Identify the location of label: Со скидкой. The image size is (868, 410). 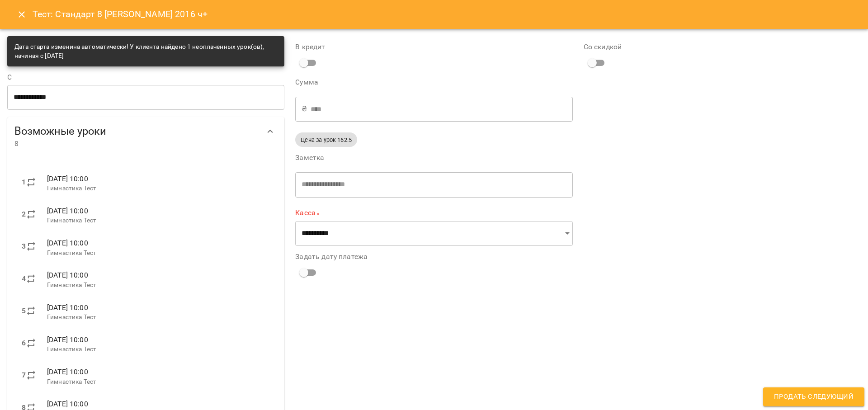
(722, 47).